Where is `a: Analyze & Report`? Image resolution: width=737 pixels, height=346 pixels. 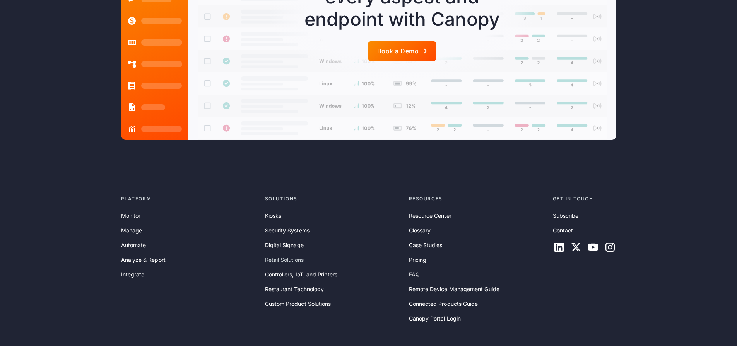 a: Analyze & Report is located at coordinates (143, 260).